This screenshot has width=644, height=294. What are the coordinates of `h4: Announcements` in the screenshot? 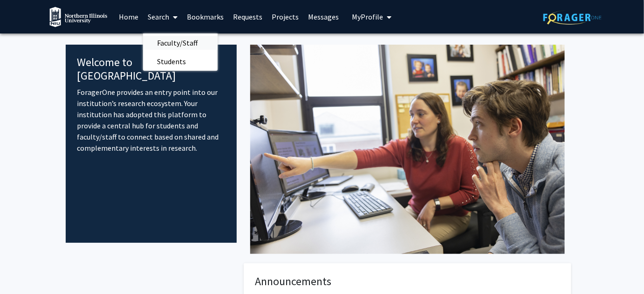 It's located at (407, 281).